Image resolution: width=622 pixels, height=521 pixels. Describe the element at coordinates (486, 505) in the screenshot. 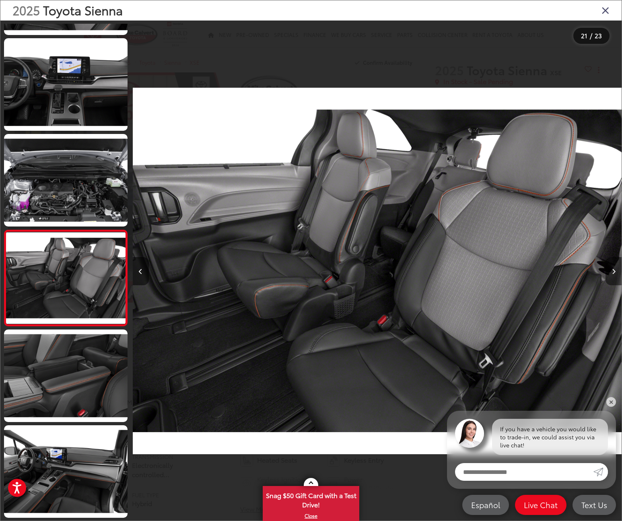

I see `span: Español` at that location.